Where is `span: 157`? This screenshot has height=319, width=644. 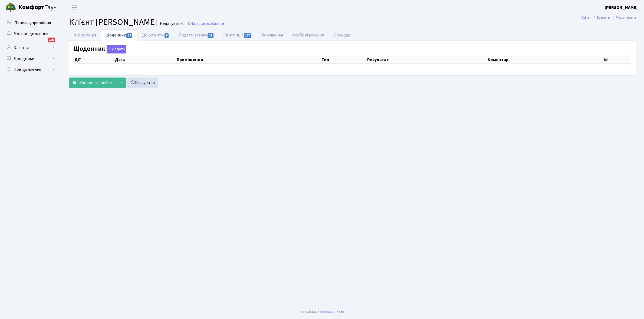 span: 157 is located at coordinates (248, 36).